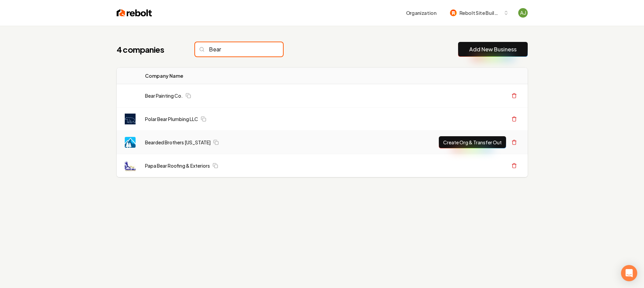 The image size is (644, 288). What do you see at coordinates (523, 13) in the screenshot?
I see `button: Open user button` at bounding box center [523, 13].